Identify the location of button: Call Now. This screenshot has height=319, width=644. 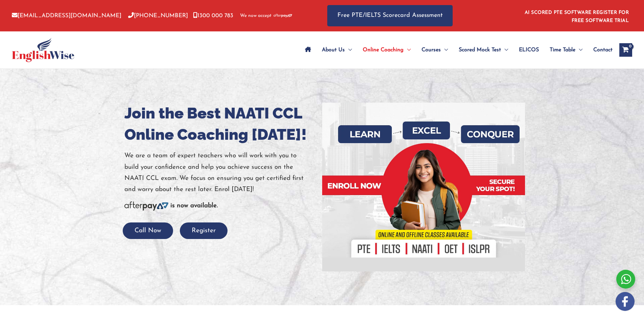
(147, 230).